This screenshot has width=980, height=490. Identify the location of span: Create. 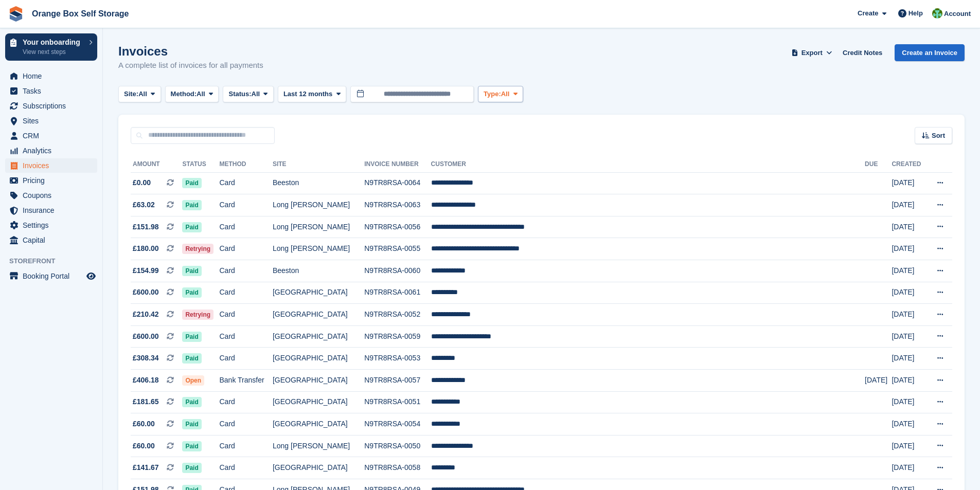
(868, 13).